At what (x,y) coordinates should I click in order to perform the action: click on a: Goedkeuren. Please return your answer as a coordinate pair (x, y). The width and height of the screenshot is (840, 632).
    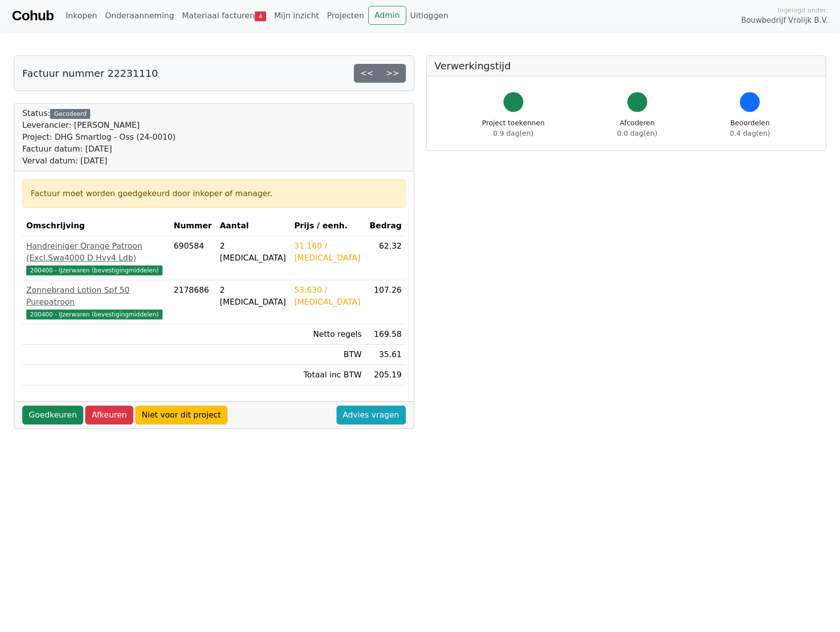
    Looking at the image, I should click on (52, 415).